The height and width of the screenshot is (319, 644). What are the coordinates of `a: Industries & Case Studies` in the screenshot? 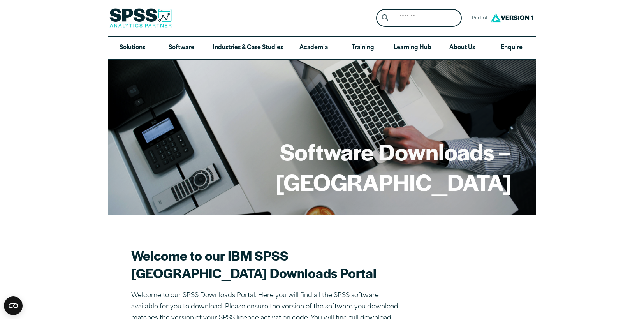 It's located at (248, 48).